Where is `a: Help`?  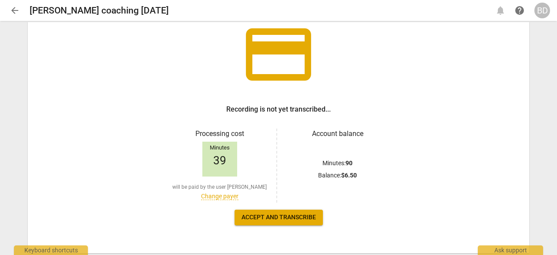 a: Help is located at coordinates (520, 10).